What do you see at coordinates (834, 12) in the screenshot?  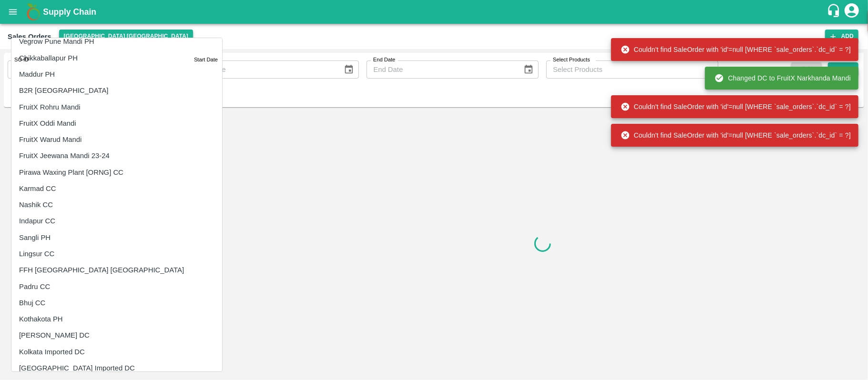 I see `div: customer-support` at bounding box center [834, 12].